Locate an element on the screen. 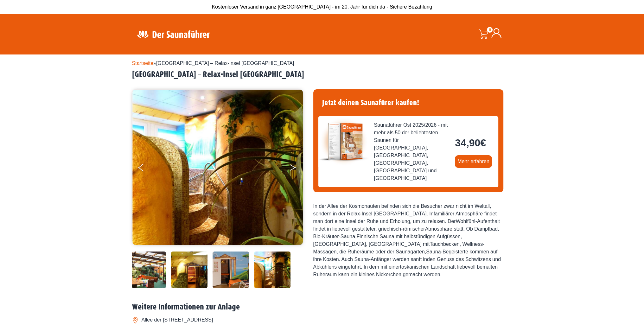  div: In der Allee der Kosmonauten befinden sich die Besucher zwar nicht im Weltall, sondern in der Rel... is located at coordinates (408, 241).